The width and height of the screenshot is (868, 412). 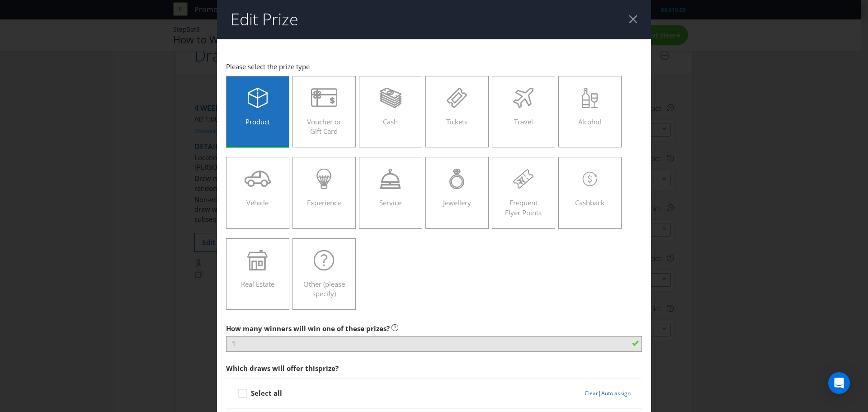 What do you see at coordinates (327, 368) in the screenshot?
I see `span: prize` at bounding box center [327, 368].